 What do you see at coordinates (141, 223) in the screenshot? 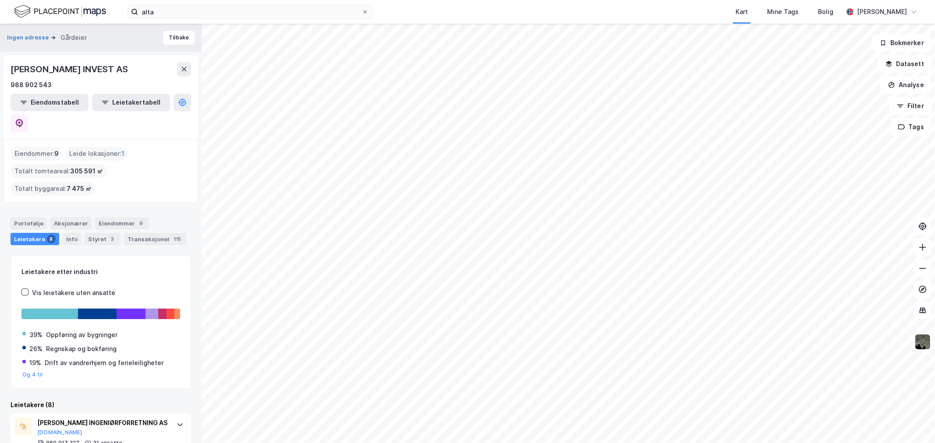
I see `div: 9` at bounding box center [141, 223].